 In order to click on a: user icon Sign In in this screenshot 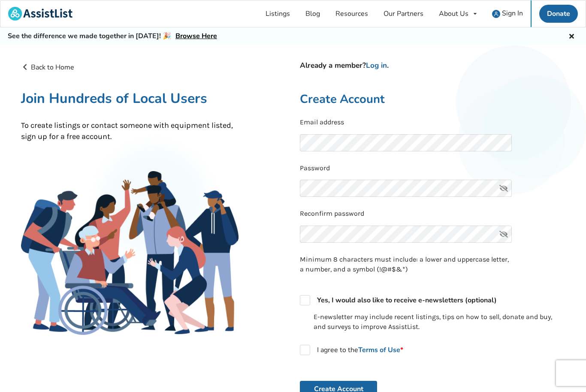, I will do `click(507, 14)`.